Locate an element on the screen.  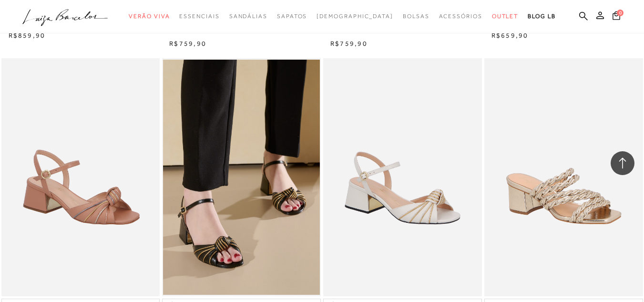
a: SANDÁLIA EM COURO PRETO COM SALTO BLOCO E DETALHE DOURADO SANDÁLIA EM COURO PRETO COM SALTO BLOCO... is located at coordinates (241, 177).